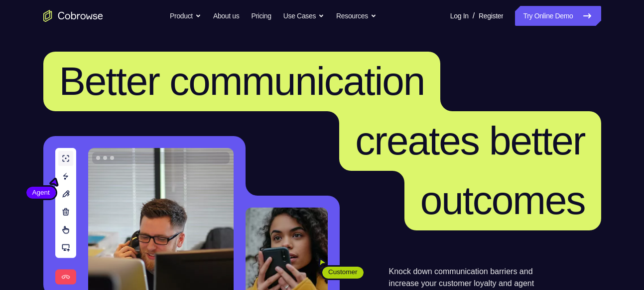 This screenshot has width=644, height=290. Describe the element at coordinates (490, 16) in the screenshot. I see `a: Register` at that location.